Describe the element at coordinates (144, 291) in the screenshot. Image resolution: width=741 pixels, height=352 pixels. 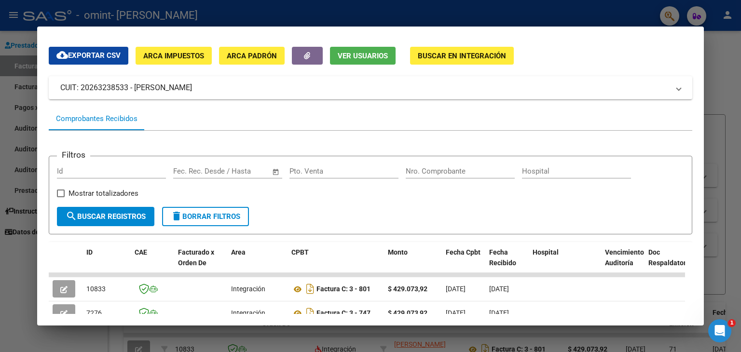
I see `span: Mensajes` at that location.